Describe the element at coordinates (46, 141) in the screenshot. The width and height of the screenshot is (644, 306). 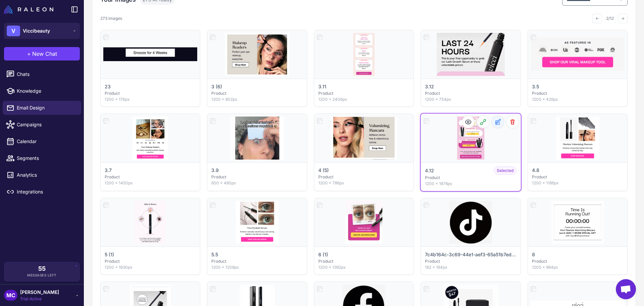
I see `span: Calendar` at that location.